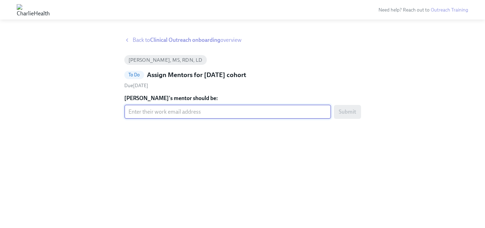  I want to click on strong: Clinical Outreach onboarding, so click(185, 40).